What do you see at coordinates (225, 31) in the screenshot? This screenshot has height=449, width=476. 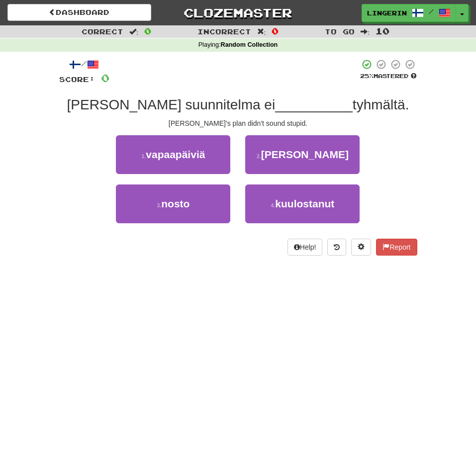 I see `span: Incorrect` at bounding box center [225, 31].